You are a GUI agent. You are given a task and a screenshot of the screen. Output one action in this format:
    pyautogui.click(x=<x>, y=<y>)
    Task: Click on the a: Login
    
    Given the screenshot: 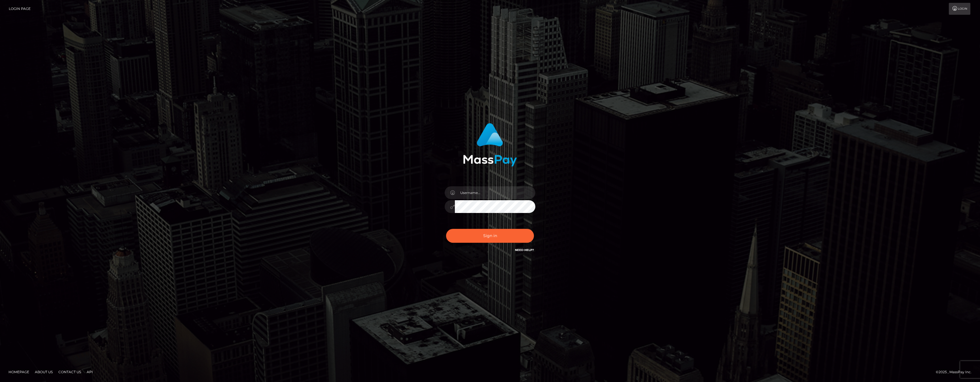 What is the action you would take?
    pyautogui.click(x=960, y=9)
    